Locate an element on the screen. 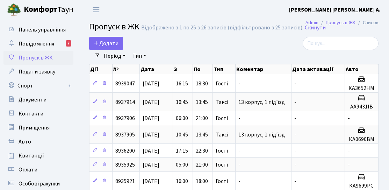 The height and width of the screenshot is (190, 389). span: 8939047 is located at coordinates (125, 84).